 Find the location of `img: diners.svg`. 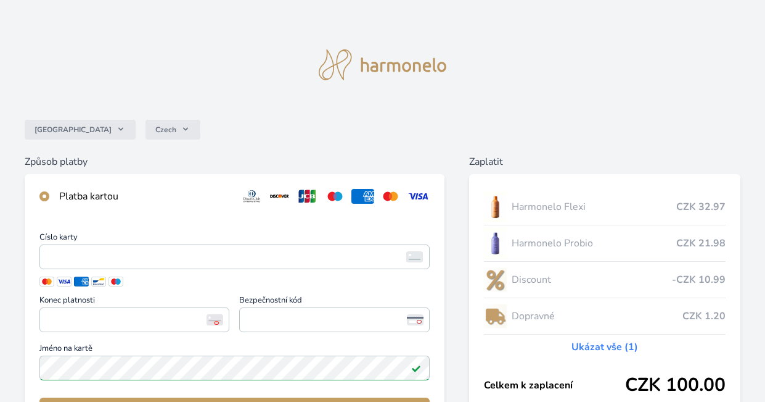

img: diners.svg is located at coordinates (252, 196).